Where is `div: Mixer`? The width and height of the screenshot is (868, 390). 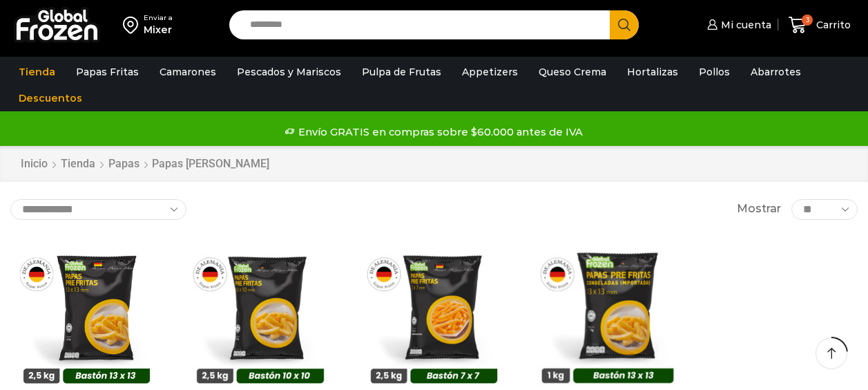
div: Mixer is located at coordinates (158, 30).